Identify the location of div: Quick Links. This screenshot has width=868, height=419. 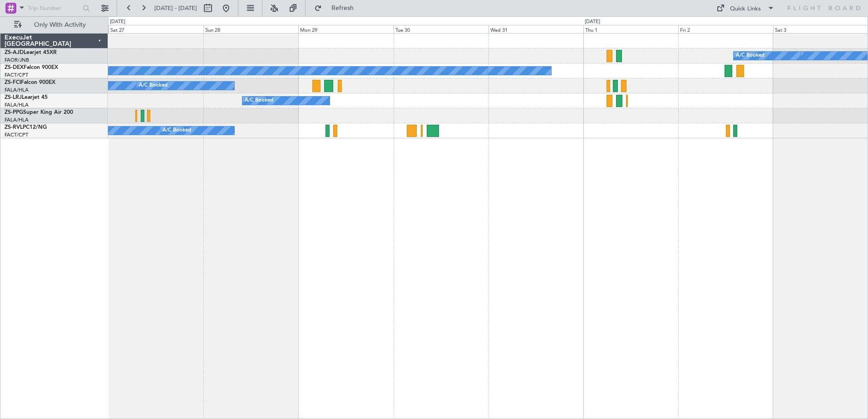
(745, 9).